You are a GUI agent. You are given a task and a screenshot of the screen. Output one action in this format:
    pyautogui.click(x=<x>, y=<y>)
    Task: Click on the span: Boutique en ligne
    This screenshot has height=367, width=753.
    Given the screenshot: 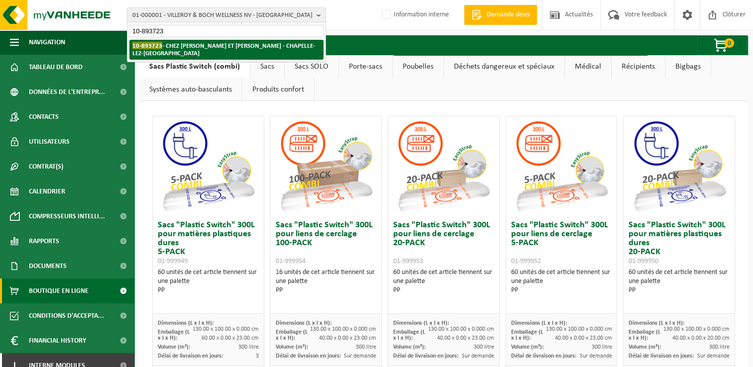 What is the action you would take?
    pyautogui.click(x=59, y=291)
    